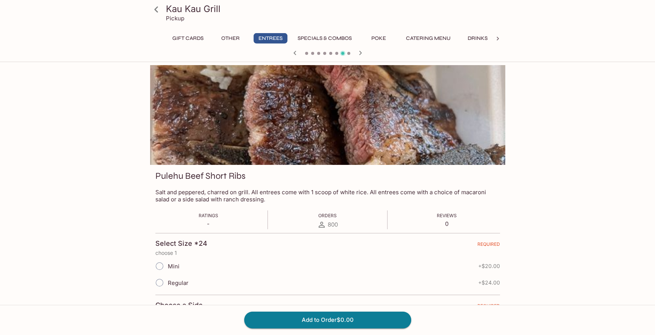  What do you see at coordinates (325, 38) in the screenshot?
I see `button: Specials & Combos` at bounding box center [325, 38].